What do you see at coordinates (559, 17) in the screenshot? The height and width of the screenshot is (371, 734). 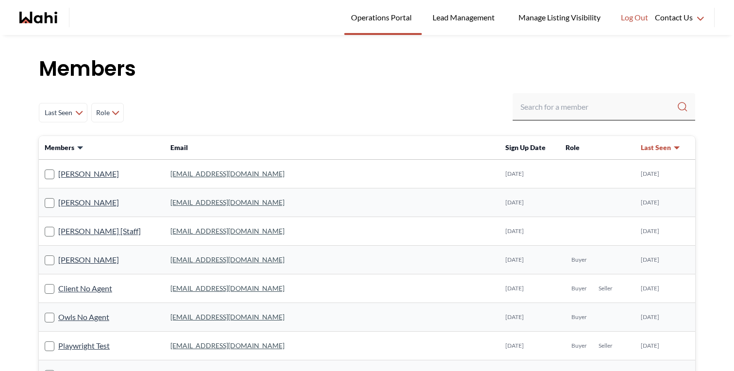 I see `span: Manage Listing Visibility` at bounding box center [559, 17].